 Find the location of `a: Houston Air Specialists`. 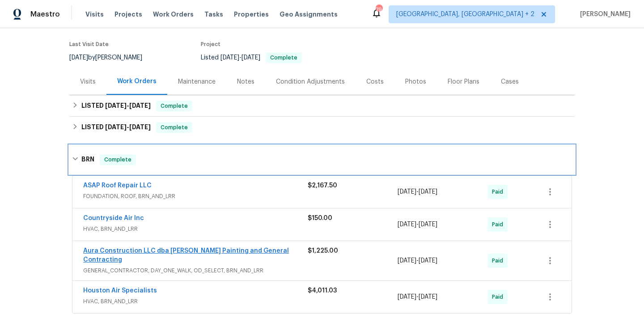

a: Houston Air Specialists is located at coordinates (120, 291).